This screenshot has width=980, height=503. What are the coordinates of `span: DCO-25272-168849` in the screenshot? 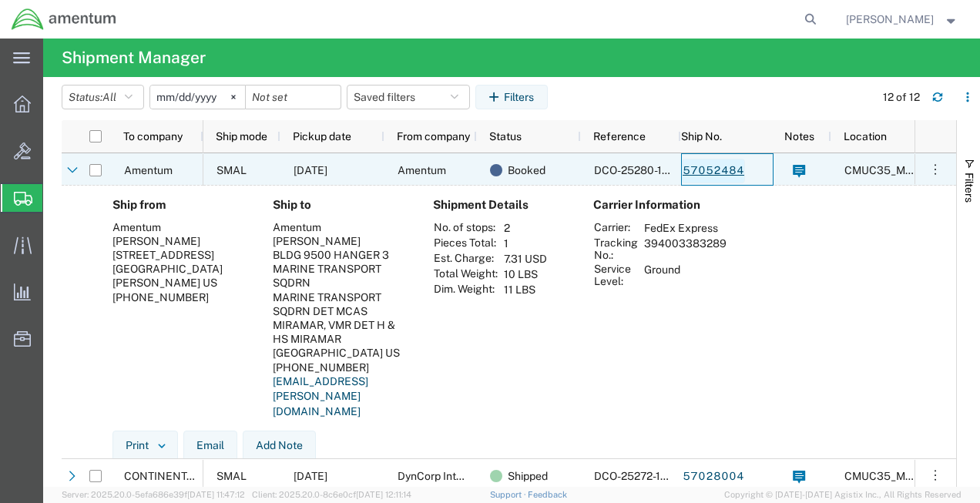 It's located at (644, 475).